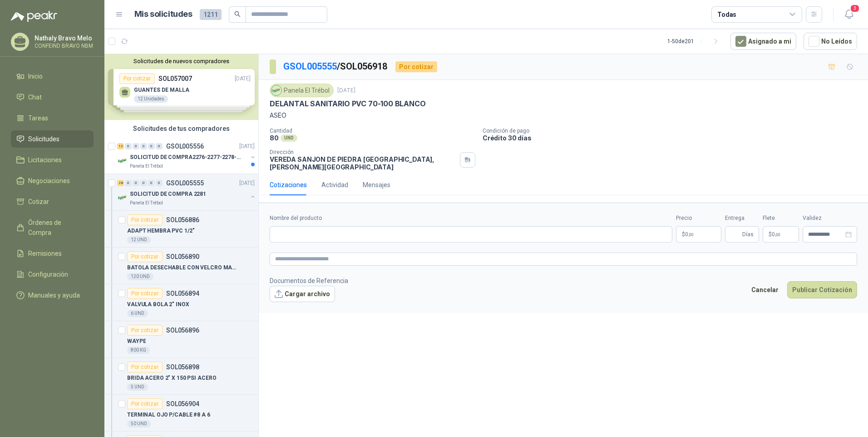 The height and width of the screenshot is (437, 868). I want to click on p: Dirección, so click(362, 152).